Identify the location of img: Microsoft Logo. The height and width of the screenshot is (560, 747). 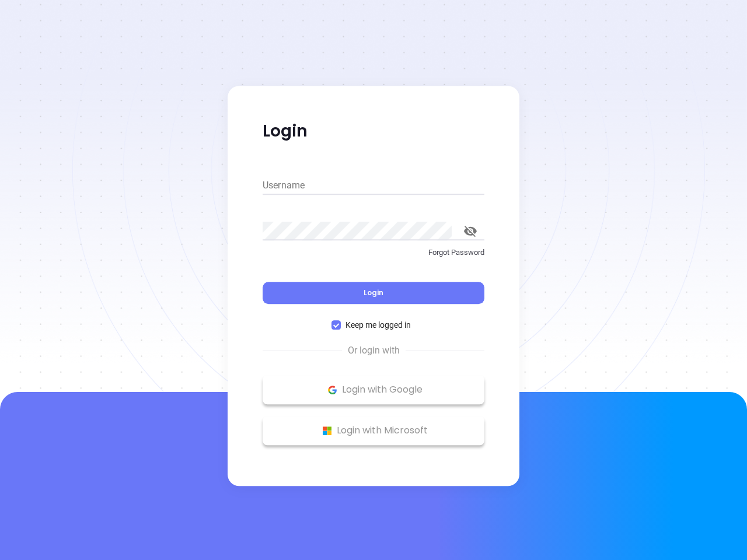
(327, 430).